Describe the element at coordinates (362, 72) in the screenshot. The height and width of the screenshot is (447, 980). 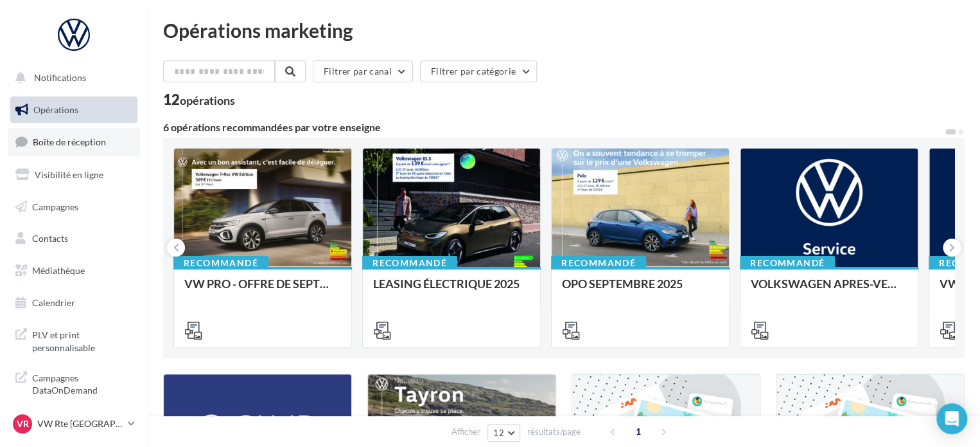
I see `button: Filtrer par canal` at that location.